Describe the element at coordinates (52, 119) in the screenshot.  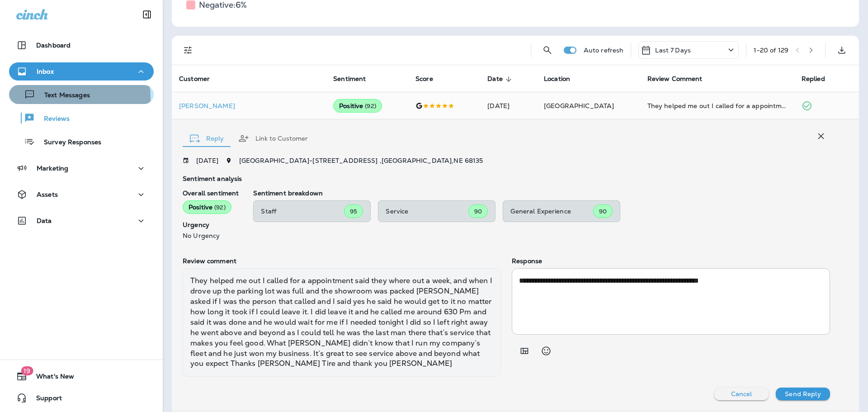
I see `p: Reviews` at that location.